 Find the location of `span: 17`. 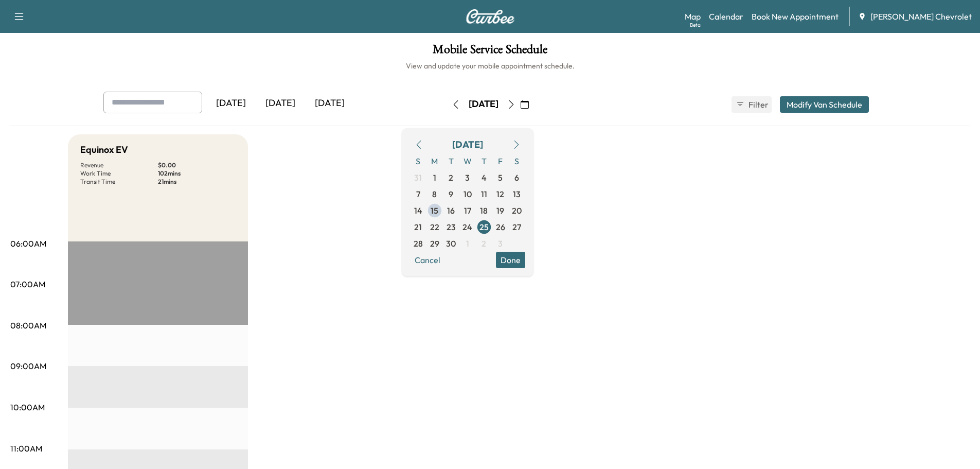

span: 17 is located at coordinates (468, 210).